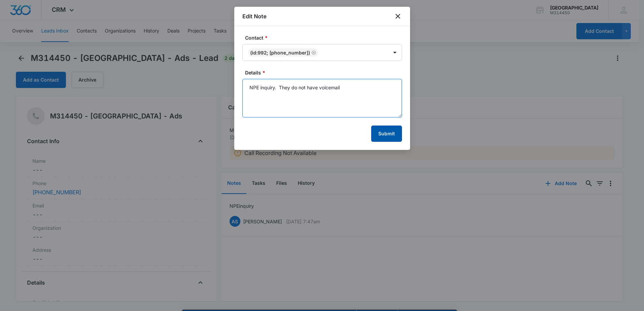 This screenshot has width=644, height=311. What do you see at coordinates (313, 52) in the screenshot?
I see `div: Remove (ID:992; +12267394556)` at bounding box center [313, 52].